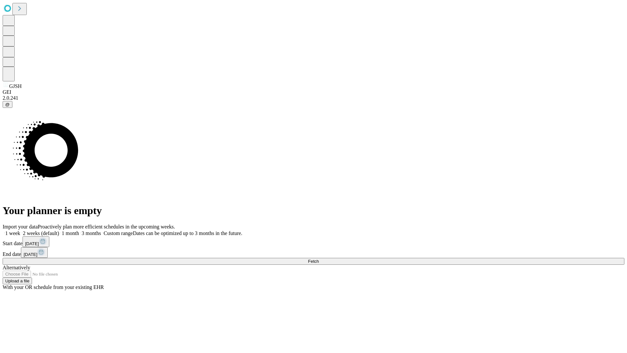 The width and height of the screenshot is (627, 353). Describe the element at coordinates (314, 92) in the screenshot. I see `div: GEI` at that location.